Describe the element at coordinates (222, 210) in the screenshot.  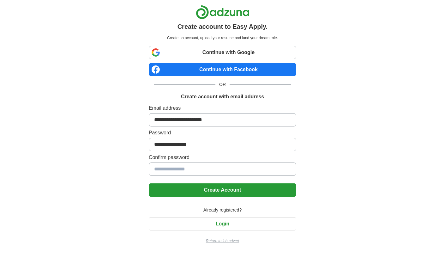
I see `span: Already registered?` at that location.